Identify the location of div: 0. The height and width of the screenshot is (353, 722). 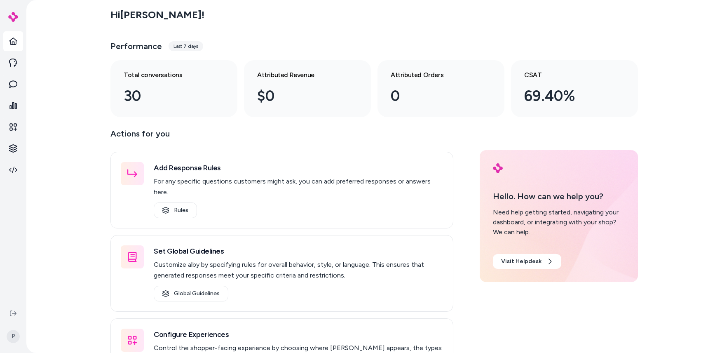
(434, 96).